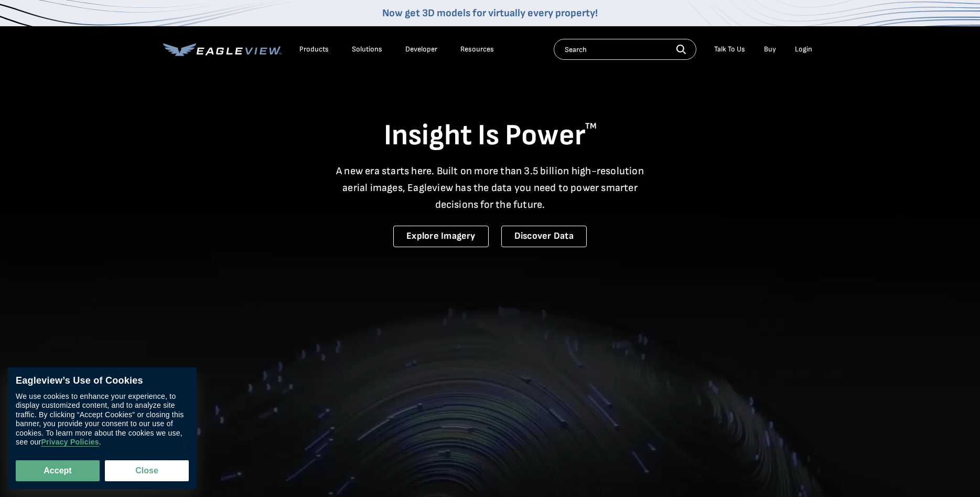  What do you see at coordinates (102, 419) in the screenshot?
I see `div: We use cookies to enhance your experience, to display customized content, and to analyze site tra...` at bounding box center [102, 419].